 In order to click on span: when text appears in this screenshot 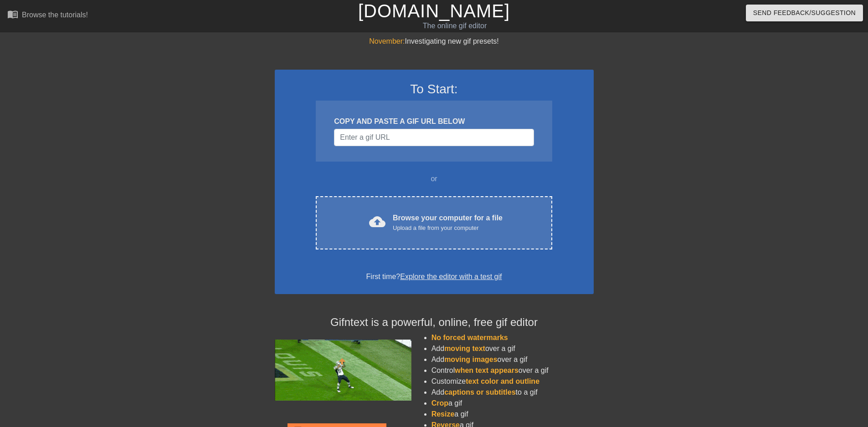, I will do `click(487, 370)`.